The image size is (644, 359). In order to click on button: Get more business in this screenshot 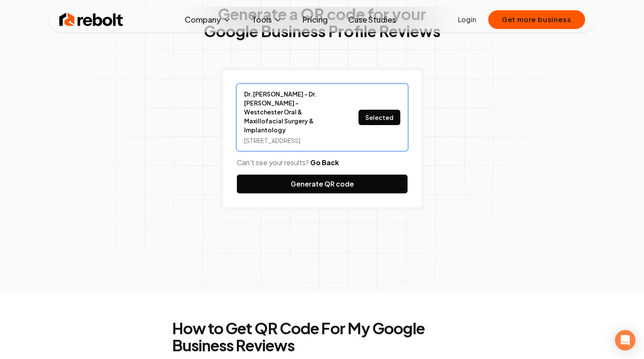, I will do `click(537, 19)`.